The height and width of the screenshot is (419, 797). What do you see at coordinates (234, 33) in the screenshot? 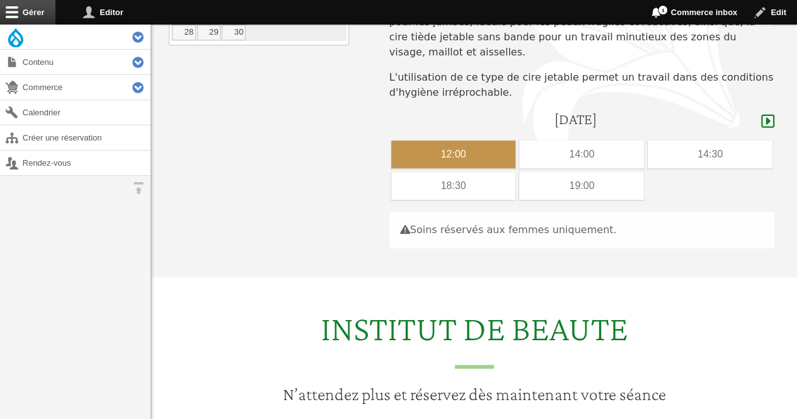
I see `a: 30` at bounding box center [234, 33].